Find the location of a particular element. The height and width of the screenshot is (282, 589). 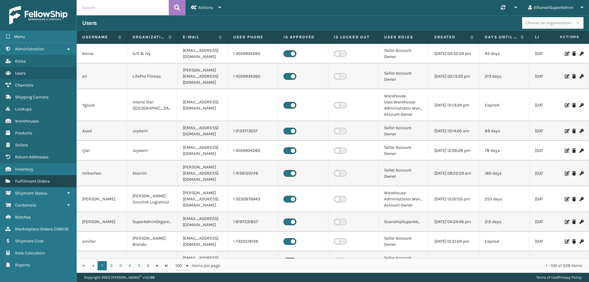

span: Products is located at coordinates (24, 133).